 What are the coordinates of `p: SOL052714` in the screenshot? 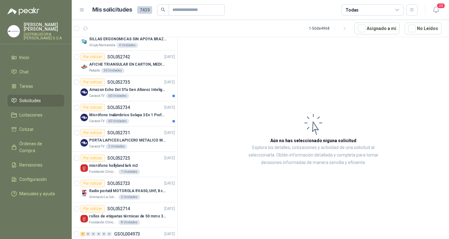 It's located at (119, 208).